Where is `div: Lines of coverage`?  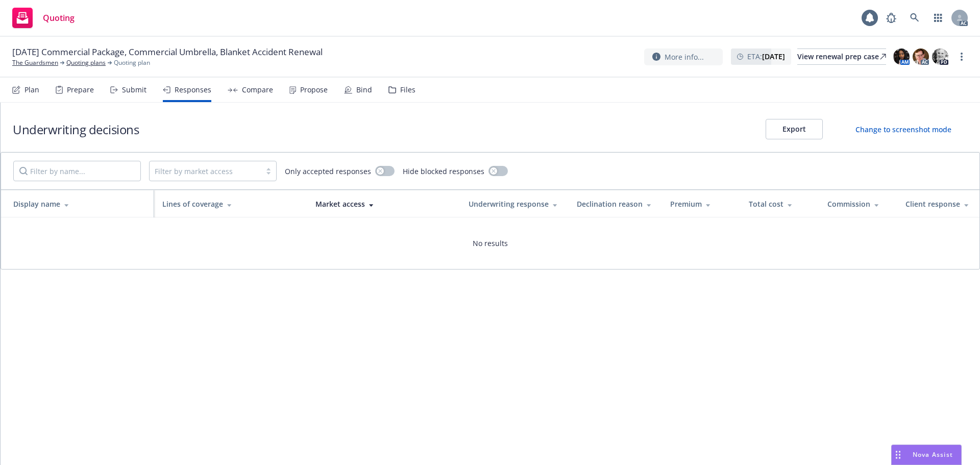
div: Lines of coverage is located at coordinates (231, 204).